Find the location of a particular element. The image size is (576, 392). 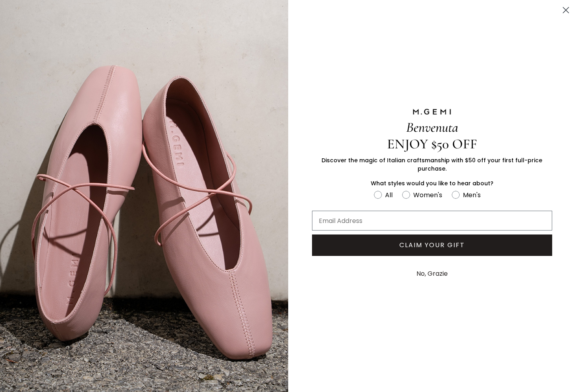

button: No, Grazie is located at coordinates (432, 274).